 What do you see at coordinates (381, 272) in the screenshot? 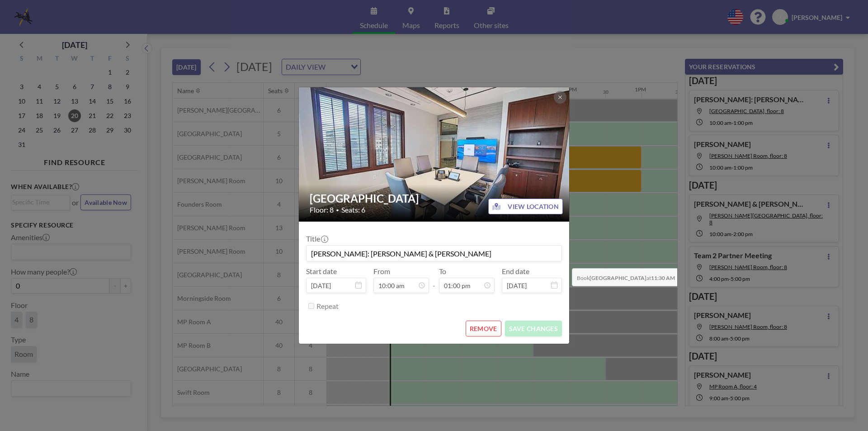
I see `label: From` at bounding box center [381, 272].